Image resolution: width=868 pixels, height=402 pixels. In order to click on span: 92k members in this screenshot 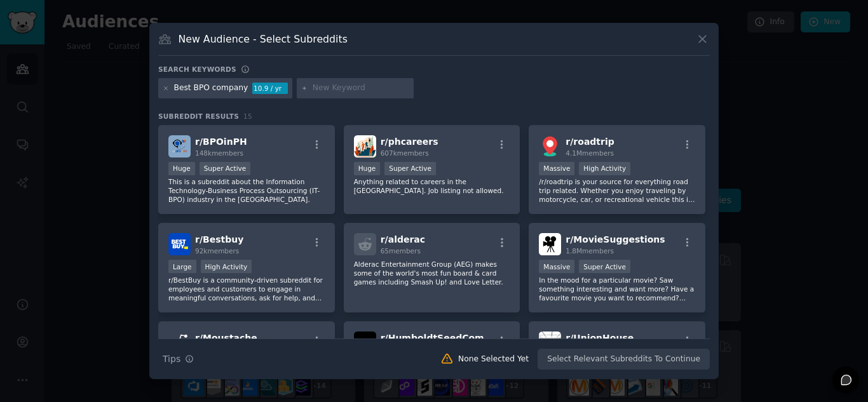, I will do `click(216, 251)`.